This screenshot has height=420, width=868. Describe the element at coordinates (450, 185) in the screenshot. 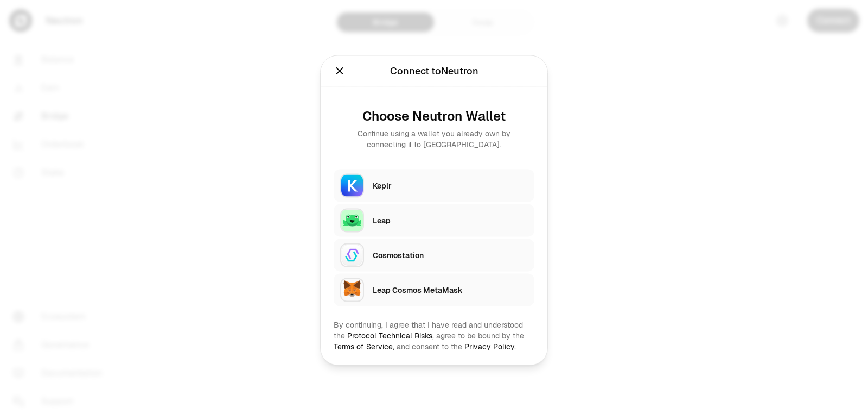

I see `div: Keplr` at that location.